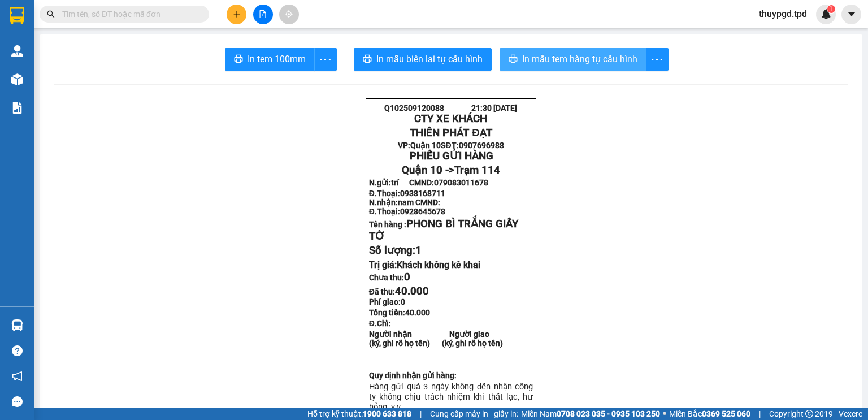  What do you see at coordinates (573, 60) in the screenshot?
I see `button: printerIn mẫu tem hàng tự cấu hình` at bounding box center [573, 60].